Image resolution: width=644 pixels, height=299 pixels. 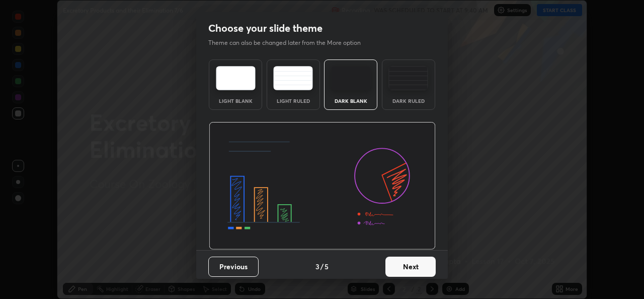 What do you see at coordinates (326, 266) in the screenshot?
I see `h4: 5` at bounding box center [326, 266].